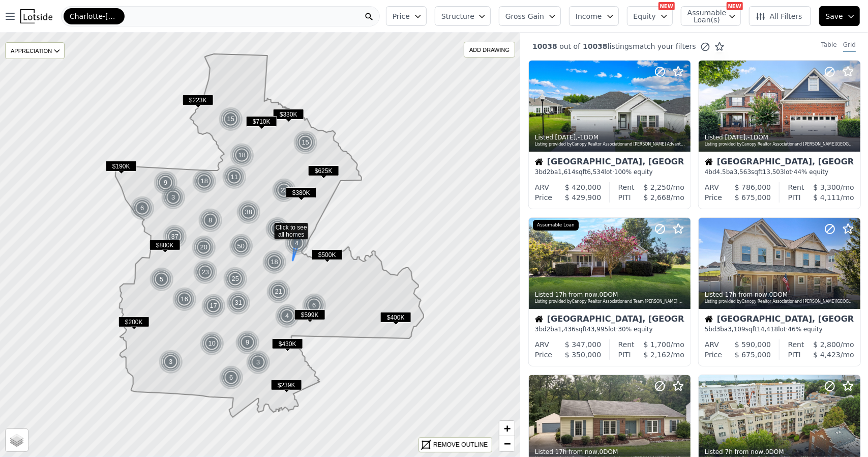 The width and height of the screenshot is (868, 457). What do you see at coordinates (165, 245) in the screenshot?
I see `span: $800K` at bounding box center [165, 245].